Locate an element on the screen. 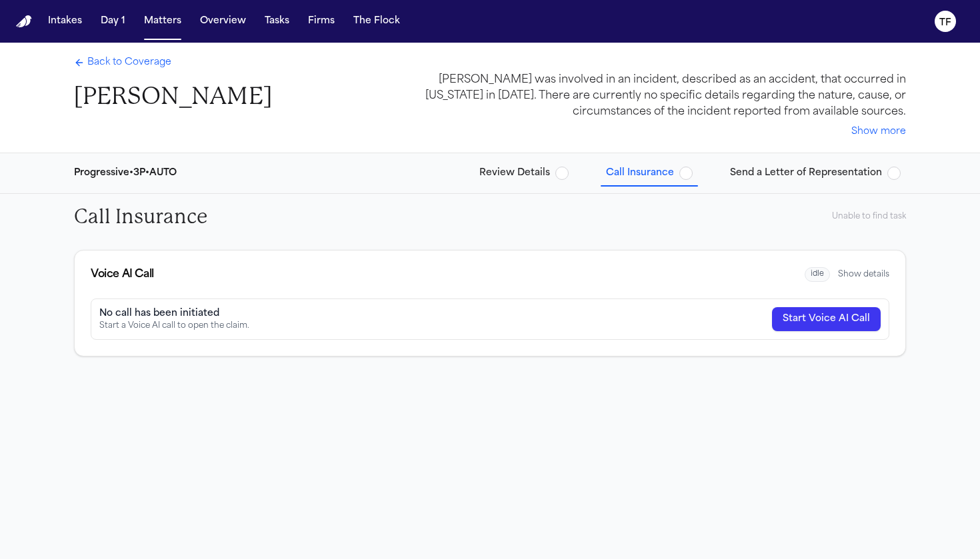 The image size is (980, 559). a: Back to Coverage is located at coordinates (123, 63).